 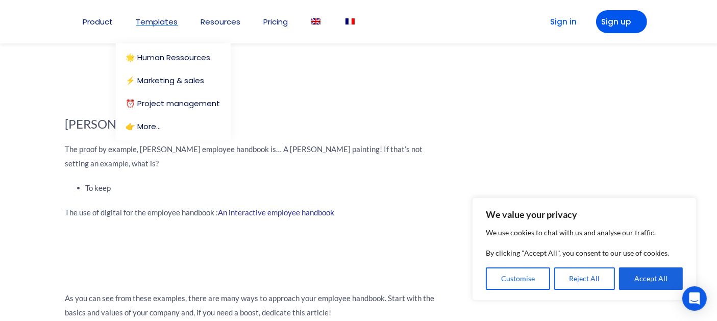 I want to click on button: Customise, so click(x=518, y=279).